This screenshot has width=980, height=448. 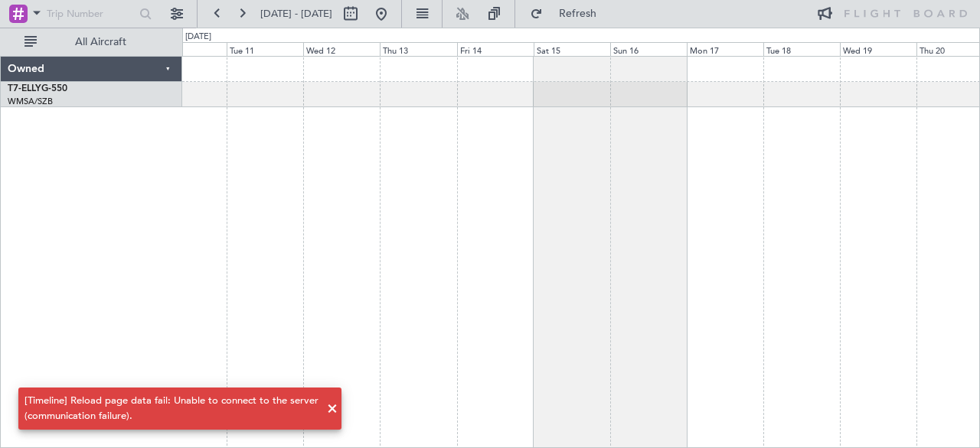 I want to click on div: Fri 14, so click(x=495, y=49).